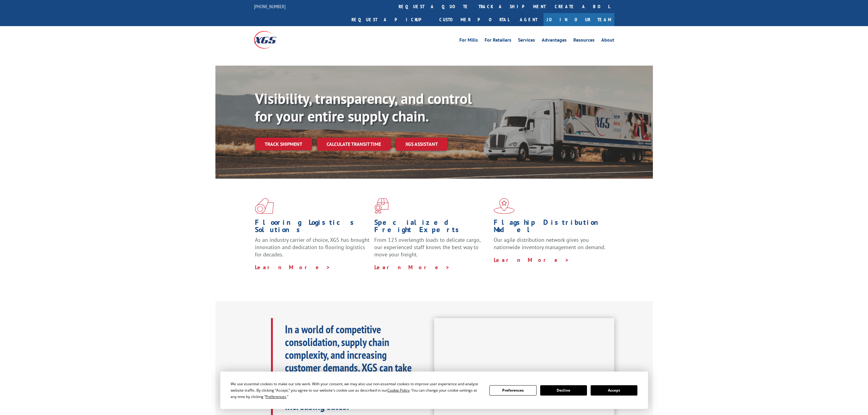 Image resolution: width=868 pixels, height=415 pixels. Describe the element at coordinates (312, 247) in the screenshot. I see `span: As an industry carrier of choice, XGS has brought innovation and dedication to flooring logistics...` at that location.